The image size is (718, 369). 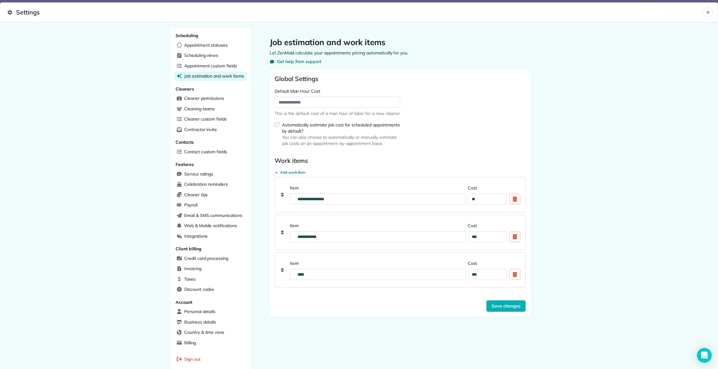 I want to click on a: Web & Mobile notifications, so click(x=211, y=226).